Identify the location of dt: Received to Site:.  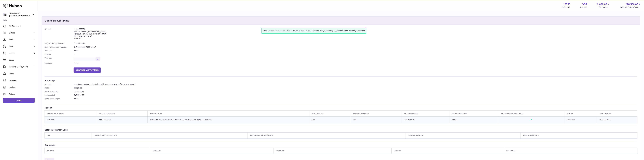
(59, 92).